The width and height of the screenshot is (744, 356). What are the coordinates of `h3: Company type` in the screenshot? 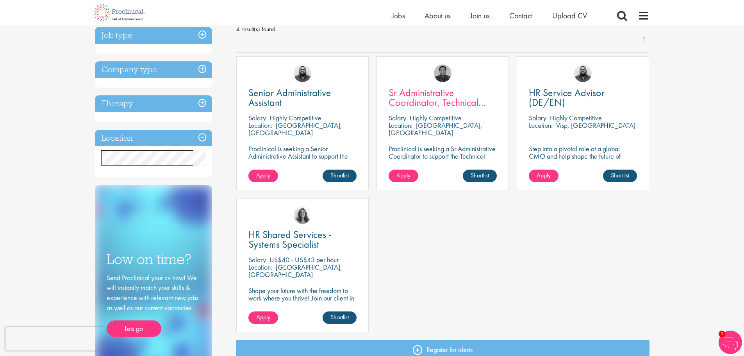 It's located at (153, 70).